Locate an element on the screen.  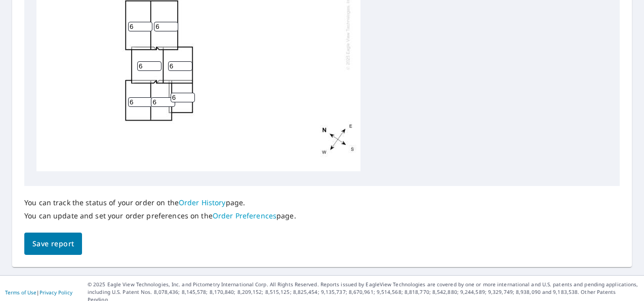
a: Terms of Use is located at coordinates (21, 293).